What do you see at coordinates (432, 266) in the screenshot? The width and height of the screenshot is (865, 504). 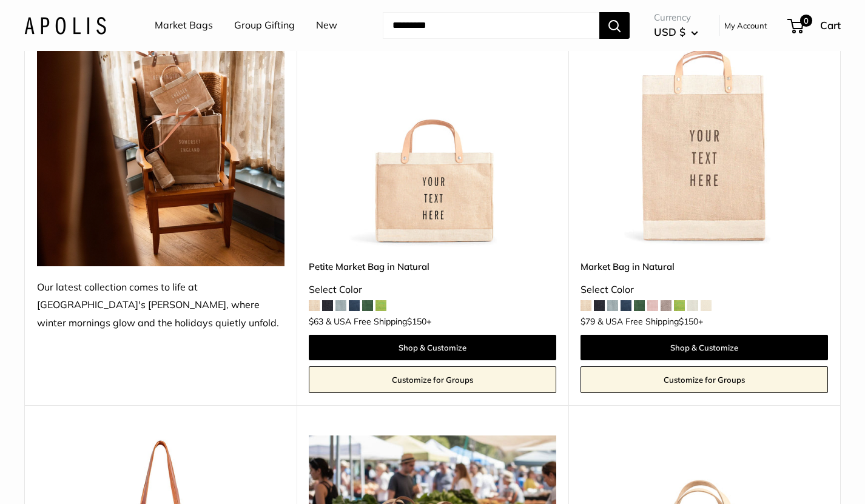 I see `a: Petite Market Bag in Natural` at bounding box center [432, 266].